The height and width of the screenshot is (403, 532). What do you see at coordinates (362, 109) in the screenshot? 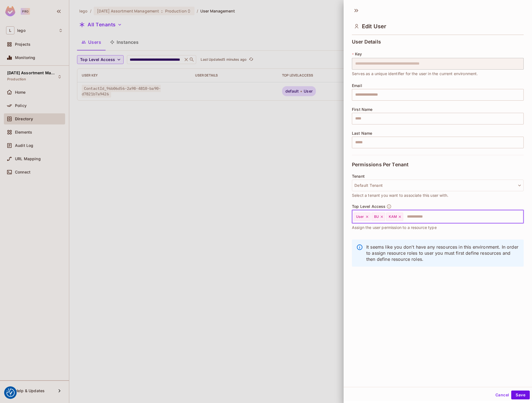
I see `span: First Name` at bounding box center [362, 109].